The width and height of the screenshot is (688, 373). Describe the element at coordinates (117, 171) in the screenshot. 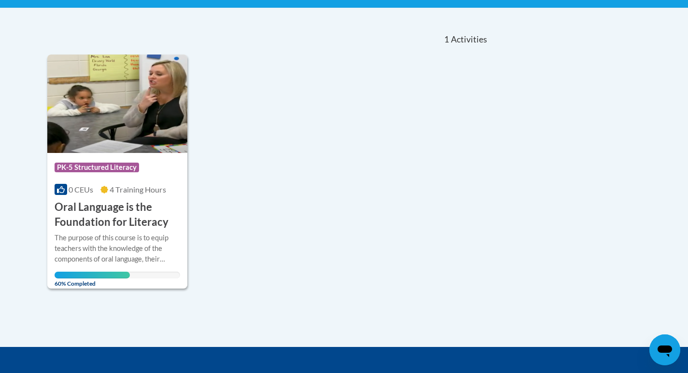

I see `a: Course LogoPK-5 Structured Literacy0 CEUs4 Training Hours Oral Language is the Foundation for Lit...` at that location.